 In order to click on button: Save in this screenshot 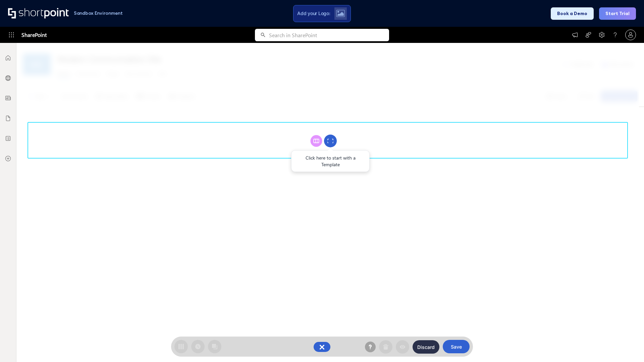, I will do `click(456, 347)`.